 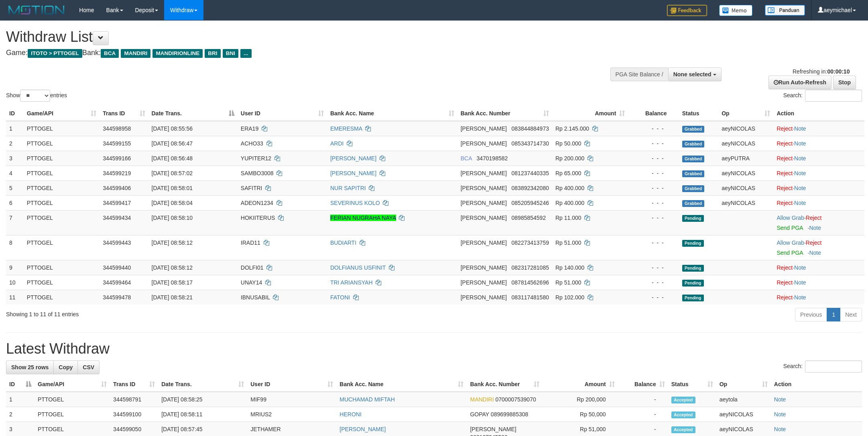 I want to click on span: Accepted, so click(x=683, y=429).